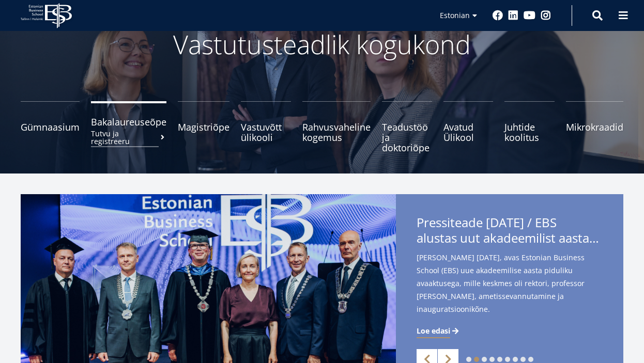 This screenshot has width=644, height=363. Describe the element at coordinates (322, 45) in the screenshot. I see `p: Vastutusteadlik kogukond` at that location.